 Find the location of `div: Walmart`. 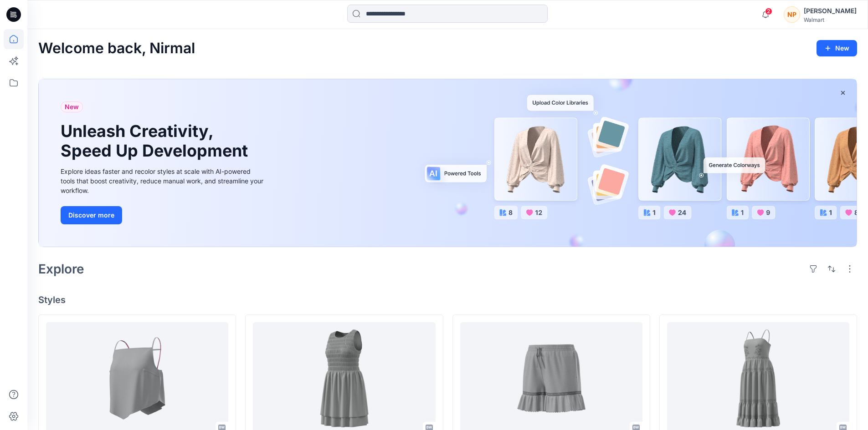

div: Walmart is located at coordinates (830, 20).